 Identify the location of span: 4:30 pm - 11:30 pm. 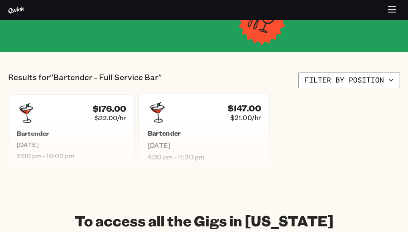
(204, 157).